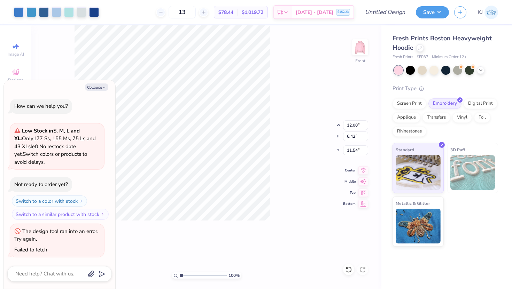 The width and height of the screenshot is (512, 289). Describe the element at coordinates (436, 118) in the screenshot. I see `div: Transfers` at that location.